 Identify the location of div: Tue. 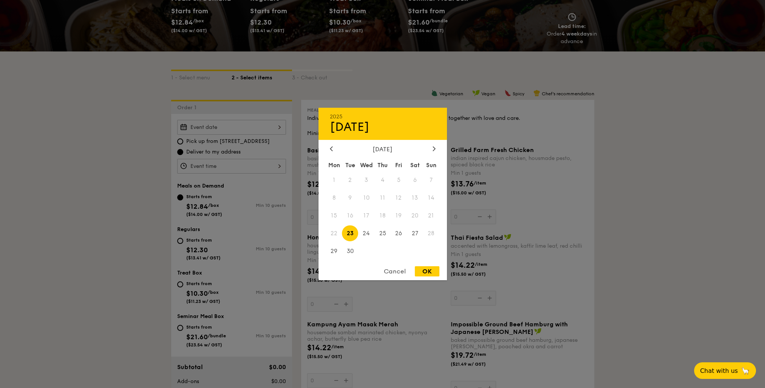
(350, 165).